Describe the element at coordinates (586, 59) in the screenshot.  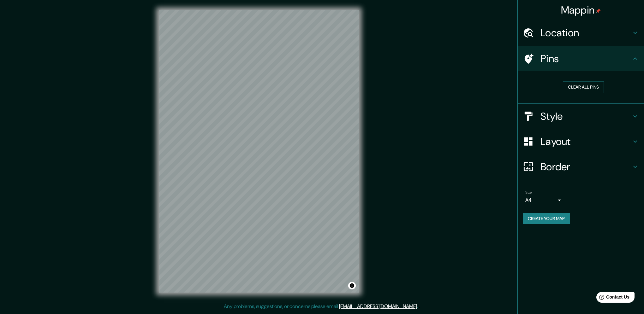
I see `h4: Pins` at that location.